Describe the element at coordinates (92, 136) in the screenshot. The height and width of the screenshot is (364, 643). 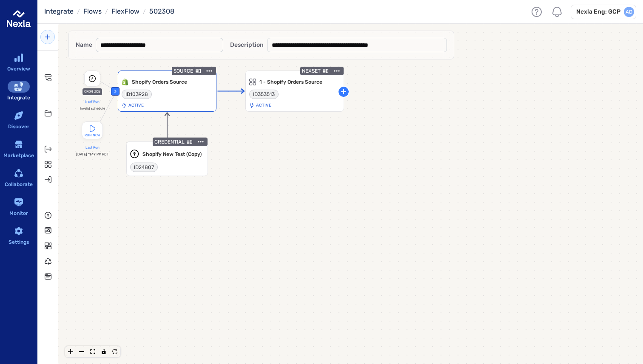
I see `span: RUN NOW` at that location.